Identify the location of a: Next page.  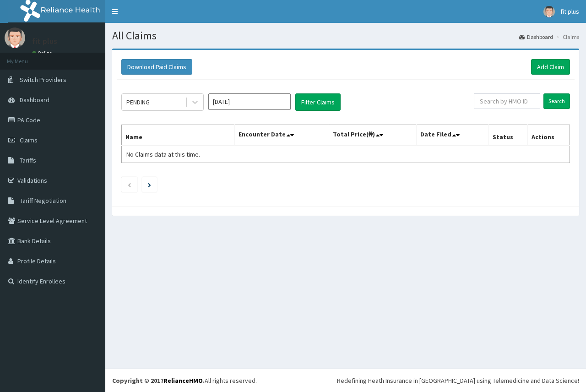
(149, 185).